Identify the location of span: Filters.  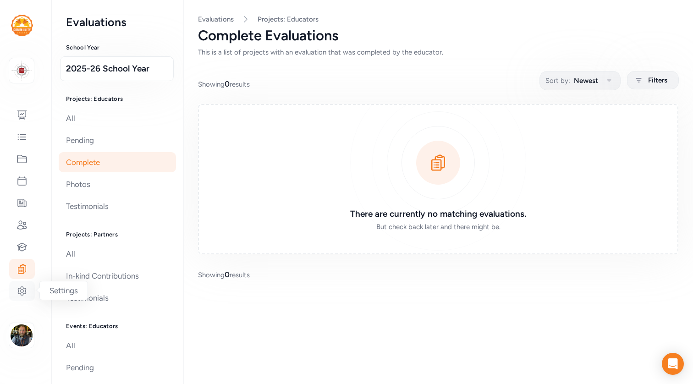
(657, 80).